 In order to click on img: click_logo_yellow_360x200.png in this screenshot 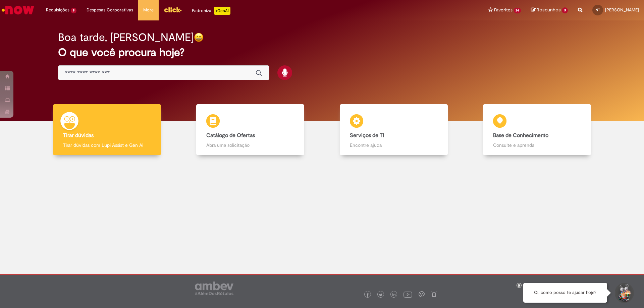, I will do `click(173, 10)`.